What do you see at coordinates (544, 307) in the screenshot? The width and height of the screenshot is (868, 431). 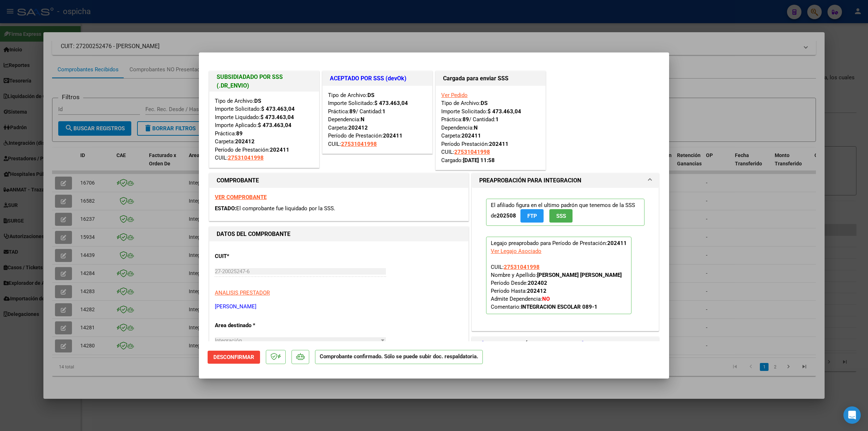 I see `span: Comentario:` at bounding box center [544, 307].